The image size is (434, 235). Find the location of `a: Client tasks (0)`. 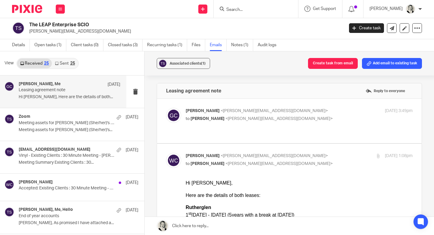

a: Client tasks (0) is located at coordinates (87, 45).